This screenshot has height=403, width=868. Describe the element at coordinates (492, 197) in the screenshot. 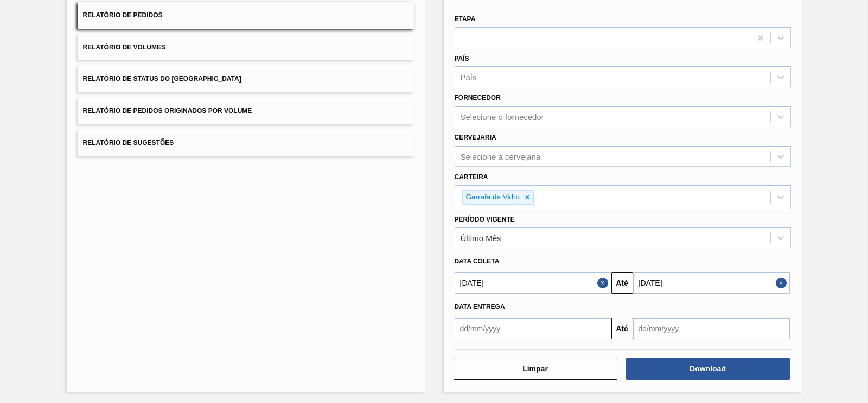

I see `div: Garrafa de Vidro` at that location.